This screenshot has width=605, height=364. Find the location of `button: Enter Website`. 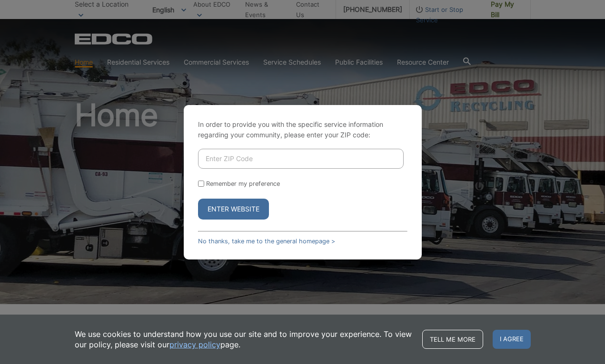

button: Enter Website is located at coordinates (233, 209).